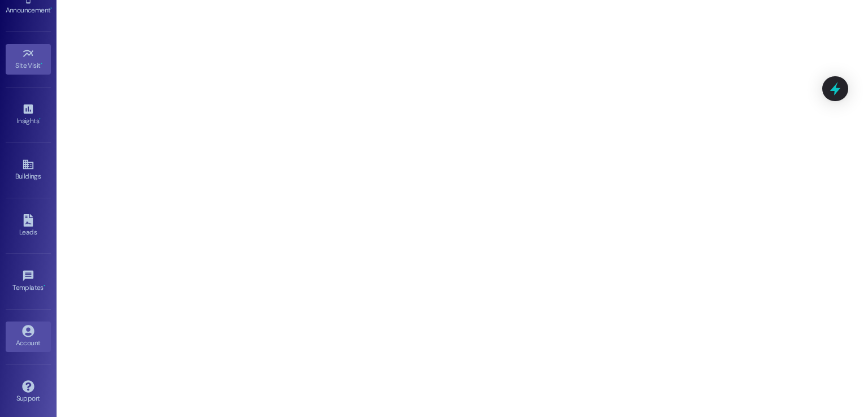  What do you see at coordinates (29, 337) in the screenshot?
I see `a: Account` at bounding box center [29, 337].